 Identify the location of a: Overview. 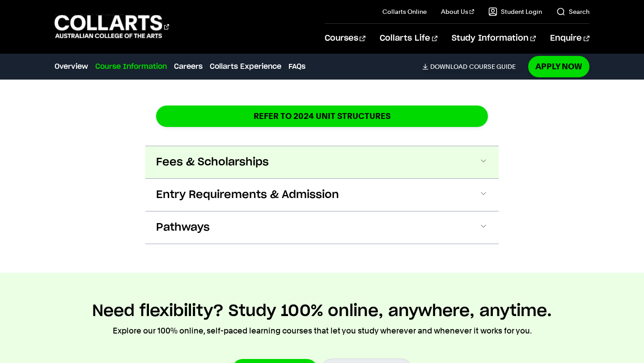
(71, 67).